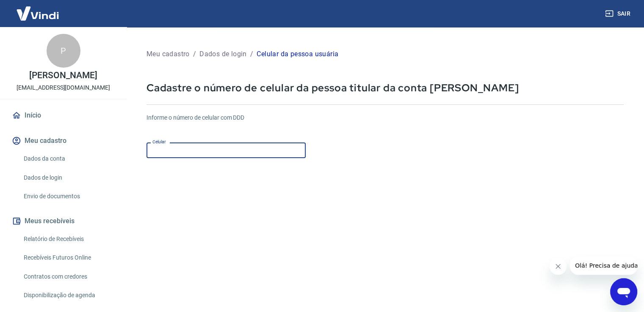 The width and height of the screenshot is (644, 312). What do you see at coordinates (223, 54) in the screenshot?
I see `p: Dados de login` at bounding box center [223, 54].